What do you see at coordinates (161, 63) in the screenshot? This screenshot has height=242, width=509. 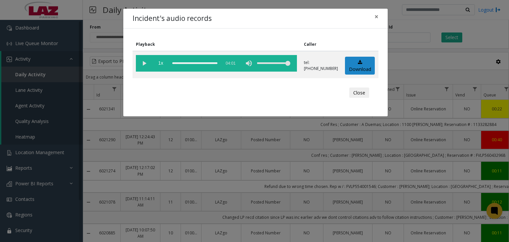 I see `span: playback speed button` at bounding box center [161, 63].